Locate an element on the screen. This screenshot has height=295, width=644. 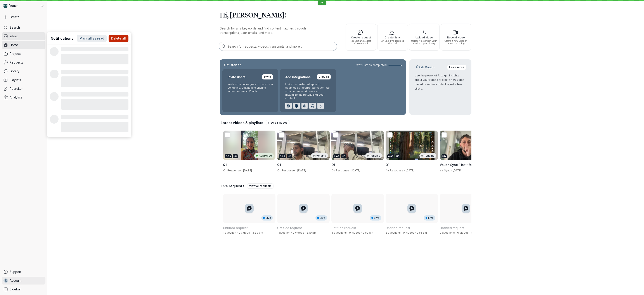
span: Search is located at coordinates (15, 28).